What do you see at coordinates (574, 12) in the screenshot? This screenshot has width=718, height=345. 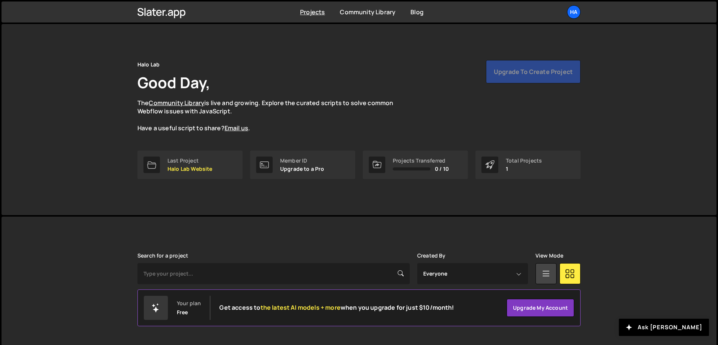 I see `div: Ha` at bounding box center [574, 12].